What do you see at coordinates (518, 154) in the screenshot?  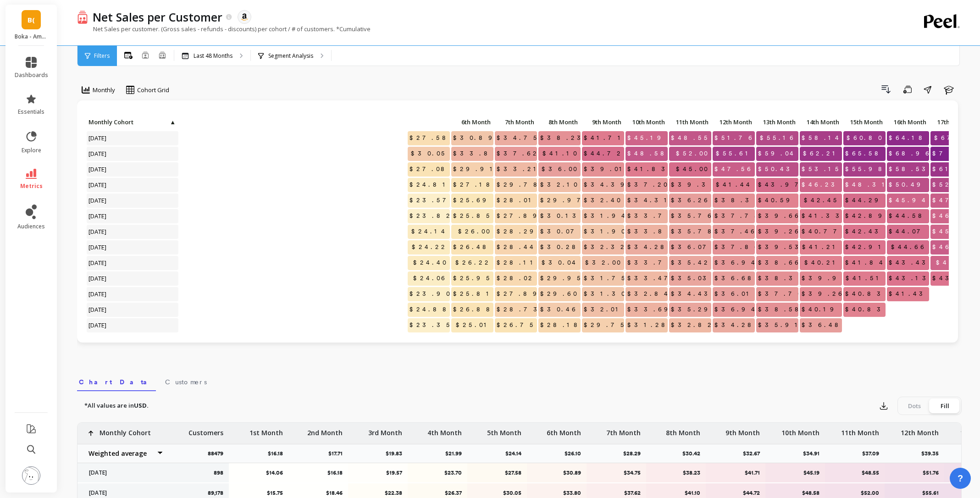 I see `span: $37.62` at bounding box center [518, 154].